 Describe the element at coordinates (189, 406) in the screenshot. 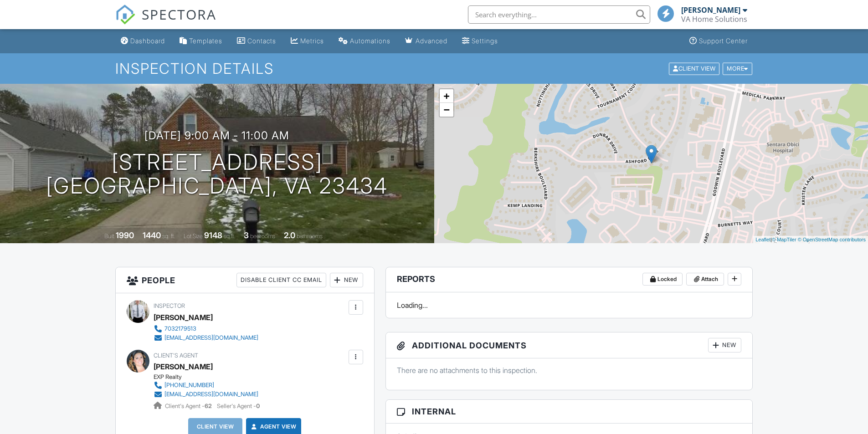

I see `span: Client's Agent -` at that location.